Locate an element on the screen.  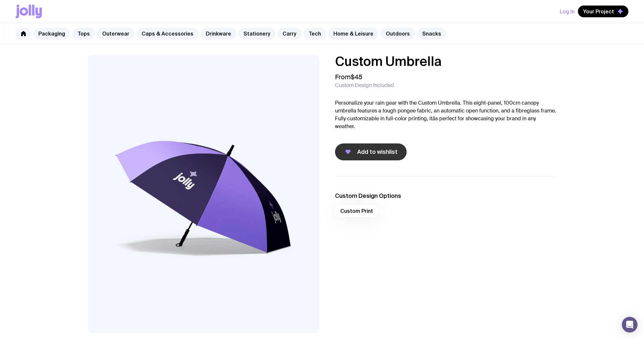
h1: Custom Umbrella is located at coordinates (446, 61).